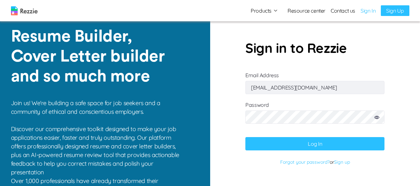 Image resolution: width=420 pixels, height=186 pixels. I want to click on p: Join us! We're building a safe space for job seekers and a community of ethical and conscientious..., so click(97, 137).